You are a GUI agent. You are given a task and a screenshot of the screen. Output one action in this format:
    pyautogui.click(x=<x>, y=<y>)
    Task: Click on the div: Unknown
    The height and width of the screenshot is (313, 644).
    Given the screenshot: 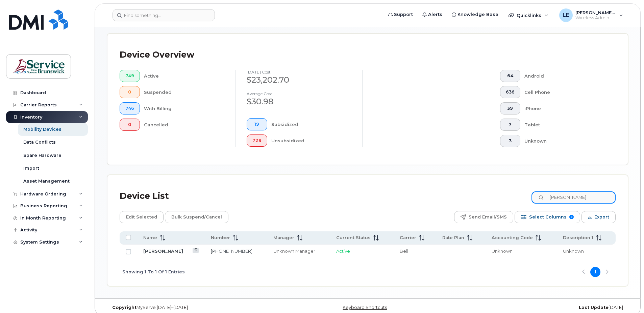 What is the action you would take?
    pyautogui.click(x=565, y=141)
    